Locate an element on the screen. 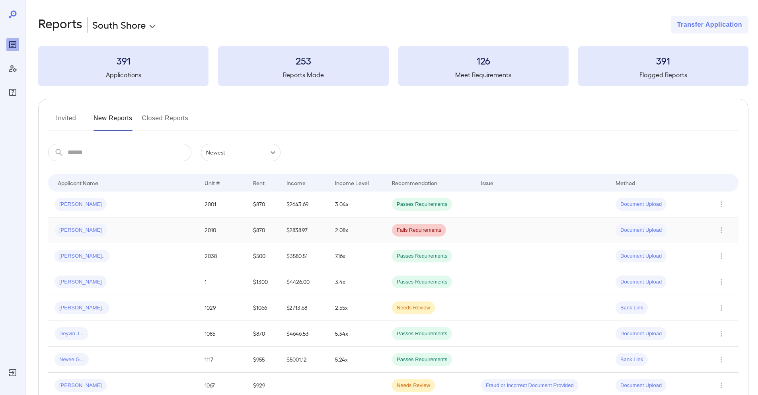 The width and height of the screenshot is (758, 395). td: 2001 is located at coordinates (222, 204).